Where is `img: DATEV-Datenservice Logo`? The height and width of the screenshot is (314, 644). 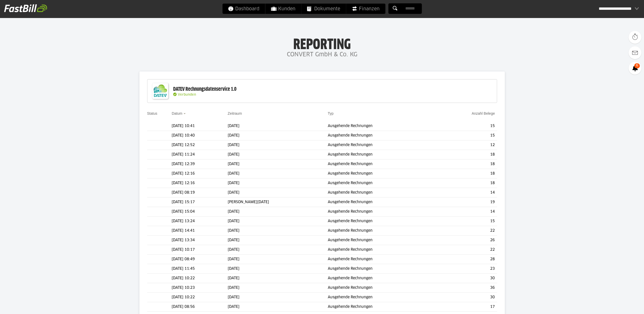 img: DATEV-Datenservice Logo is located at coordinates (160, 91).